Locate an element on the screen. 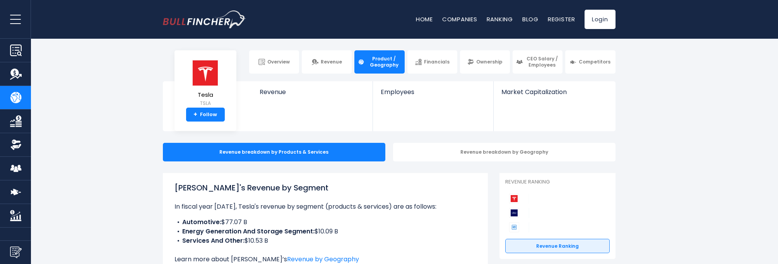 The height and width of the screenshot is (264, 778). div: Revenue breakdown by Geography is located at coordinates (504, 152).